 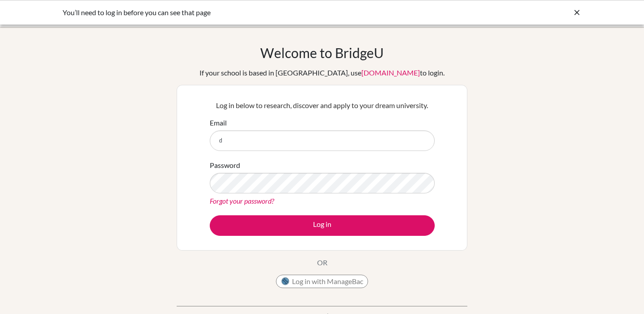 What do you see at coordinates (255, 13) in the screenshot?
I see `div: You’ll need to log in before you can see that page` at bounding box center [255, 13].